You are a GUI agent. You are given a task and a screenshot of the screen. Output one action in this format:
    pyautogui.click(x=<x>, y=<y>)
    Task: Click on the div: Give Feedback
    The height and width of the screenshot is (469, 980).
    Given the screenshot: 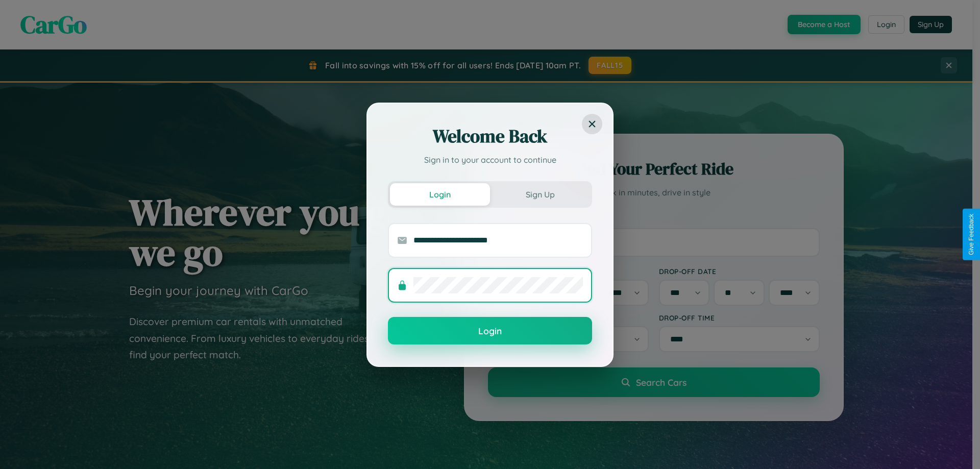 What is the action you would take?
    pyautogui.click(x=971, y=234)
    